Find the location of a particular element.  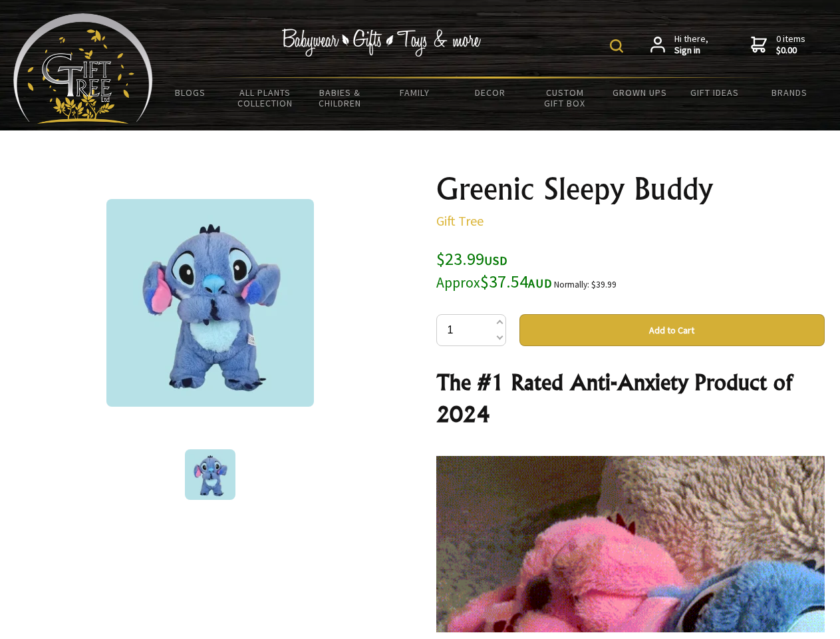

small: Normally: $39.99 is located at coordinates (586, 284).